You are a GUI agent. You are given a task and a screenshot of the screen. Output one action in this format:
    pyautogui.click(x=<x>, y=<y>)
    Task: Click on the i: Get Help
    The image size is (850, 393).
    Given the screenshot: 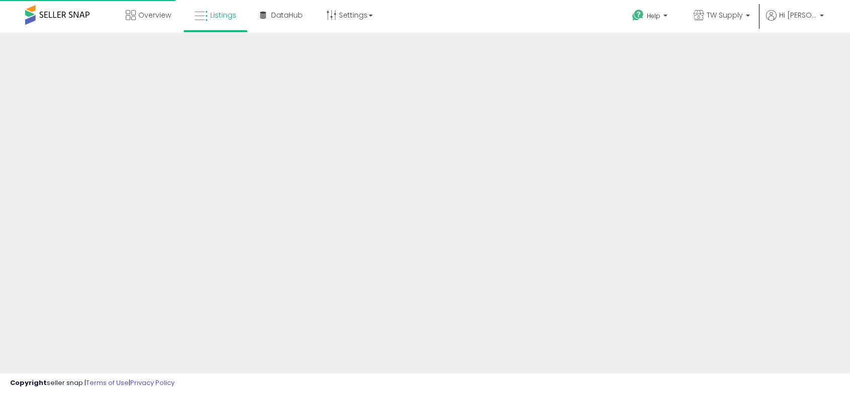 What is the action you would take?
    pyautogui.click(x=637, y=15)
    